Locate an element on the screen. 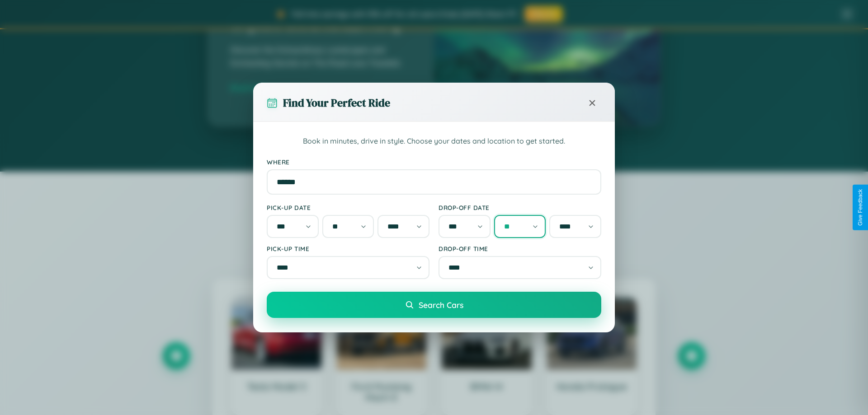 This screenshot has width=868, height=415. label: Drop-off Date is located at coordinates (520, 207).